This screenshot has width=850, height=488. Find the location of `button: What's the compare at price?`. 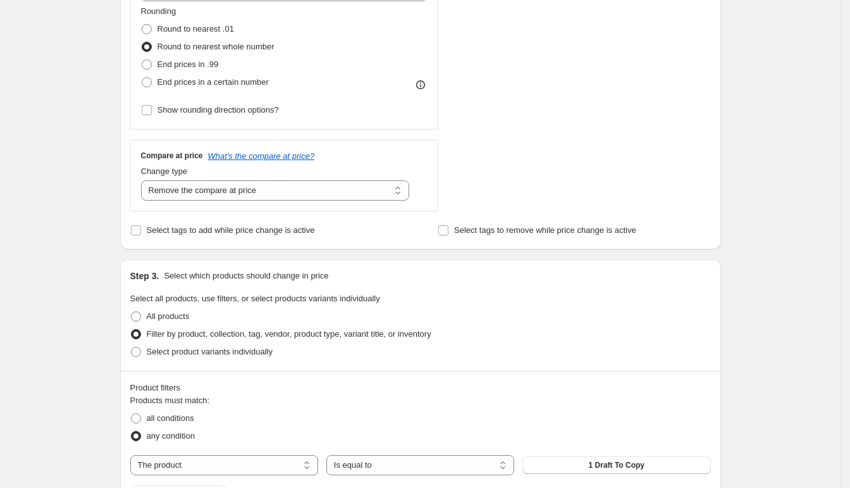

button: What's the compare at price? is located at coordinates (261, 156).